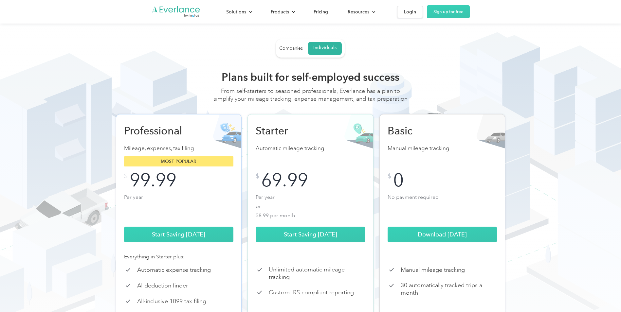 Image resolution: width=621 pixels, height=312 pixels. Describe the element at coordinates (449, 289) in the screenshot. I see `p: 30 automatically tracked trips a month` at that location.